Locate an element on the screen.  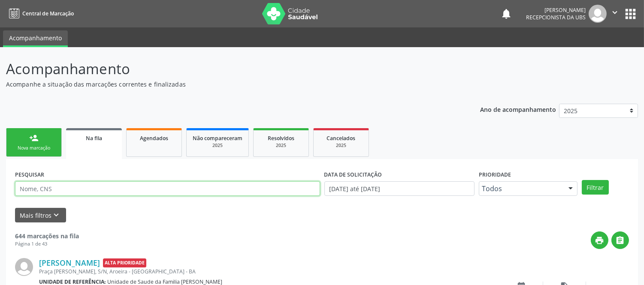
button: Filtrar is located at coordinates (595, 187).